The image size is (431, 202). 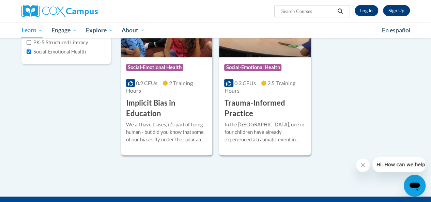 I want to click on span: 2.5 Training Hours, so click(x=260, y=87).